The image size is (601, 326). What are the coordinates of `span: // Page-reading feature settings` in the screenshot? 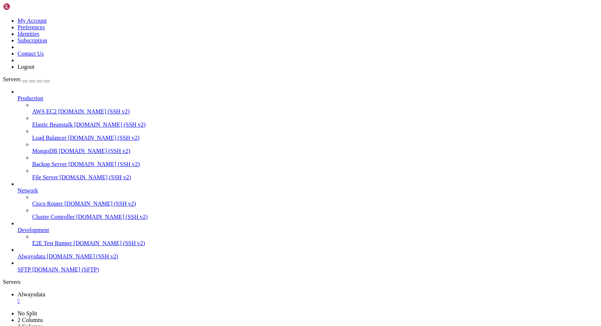 It's located at (50, 242).